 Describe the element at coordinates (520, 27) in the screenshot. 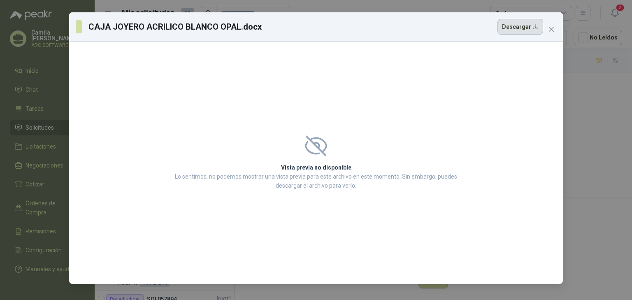

I see `button: Descargar` at that location.